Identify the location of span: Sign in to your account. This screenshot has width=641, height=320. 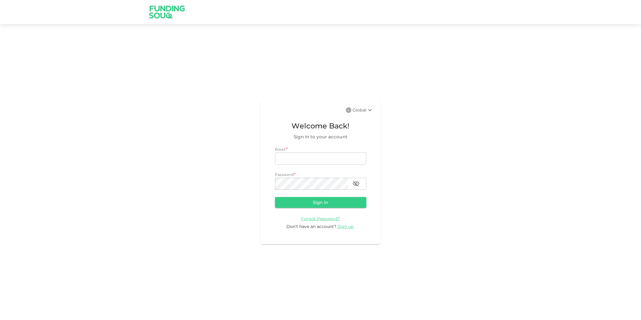
(321, 137).